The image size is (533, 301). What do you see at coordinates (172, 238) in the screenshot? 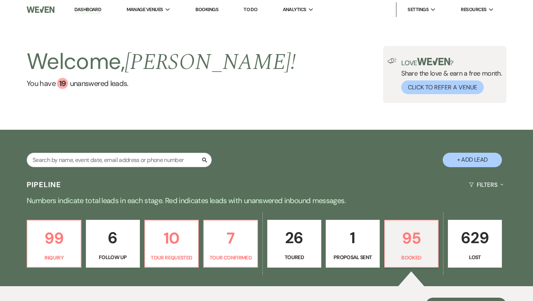
I see `p: 10` at bounding box center [172, 238].